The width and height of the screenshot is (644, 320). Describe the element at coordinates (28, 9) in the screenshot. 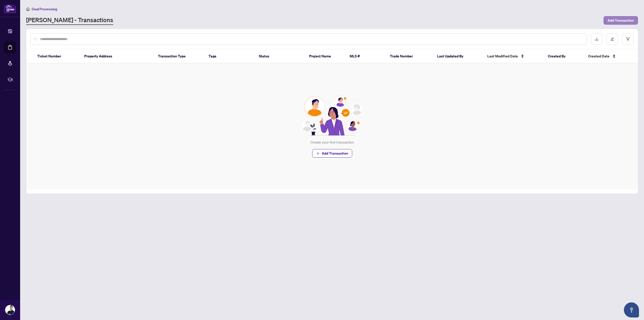

I see `span: home` at that location.